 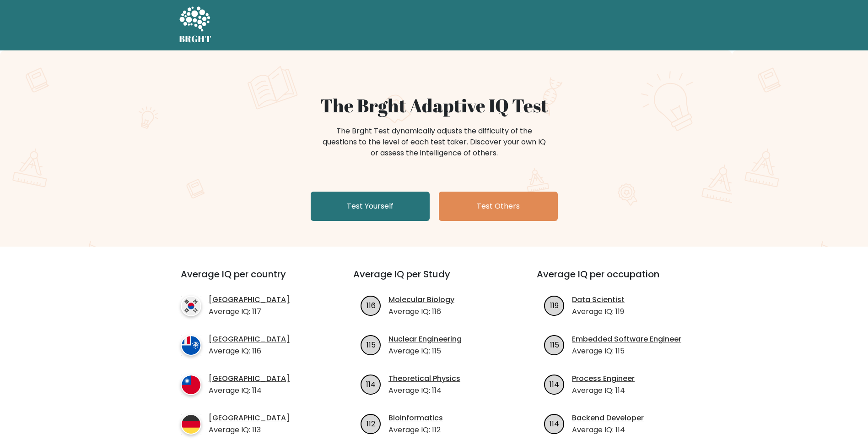 I want to click on h3: Average IQ per Study, so click(x=434, y=279).